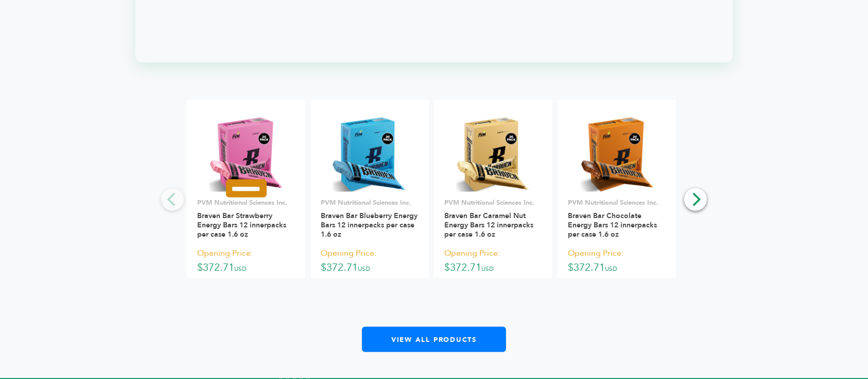 This screenshot has width=868, height=379. Describe the element at coordinates (616, 154) in the screenshot. I see `img: Braven Bar Chocolate Energy Bars 12 innerpacks per case 1.6 oz` at that location.